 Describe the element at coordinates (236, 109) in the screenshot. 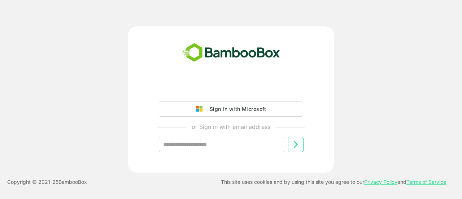

I see `div: Sign in with Microsoft` at that location.